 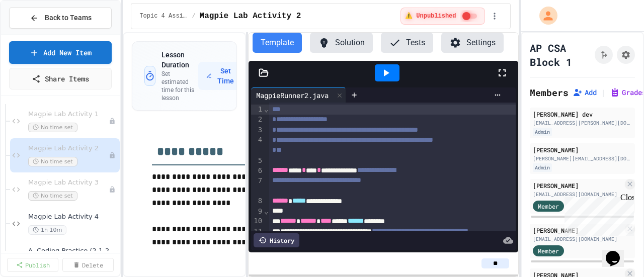 I want to click on div: ⚠️ Students cannot see this content! Click the toggle to publish it and make it visible to your c..., so click(x=442, y=16).